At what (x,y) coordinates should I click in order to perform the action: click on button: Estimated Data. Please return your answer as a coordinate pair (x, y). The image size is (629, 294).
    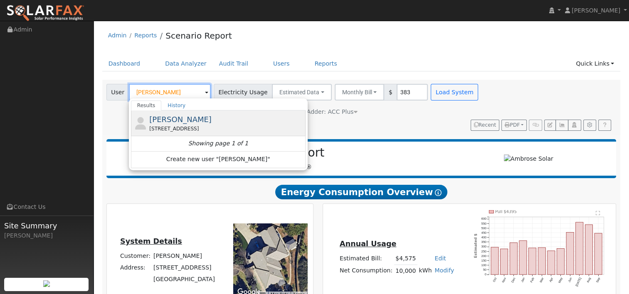
    Looking at the image, I should click on (302, 92).